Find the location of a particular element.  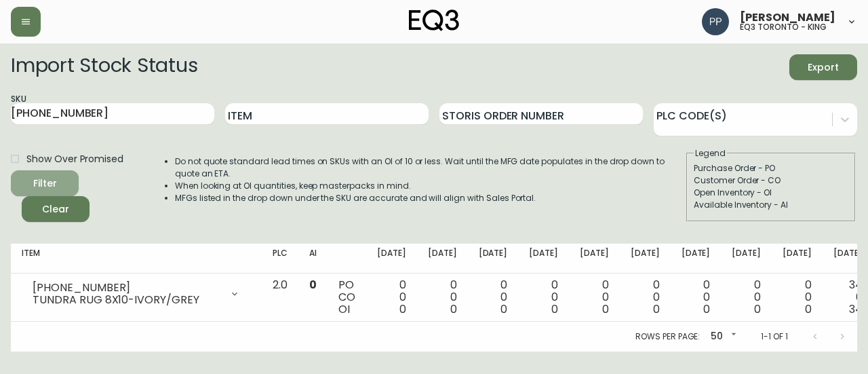

li: When looking at OI quantities, keep masterpacks in mind. is located at coordinates (430, 186).